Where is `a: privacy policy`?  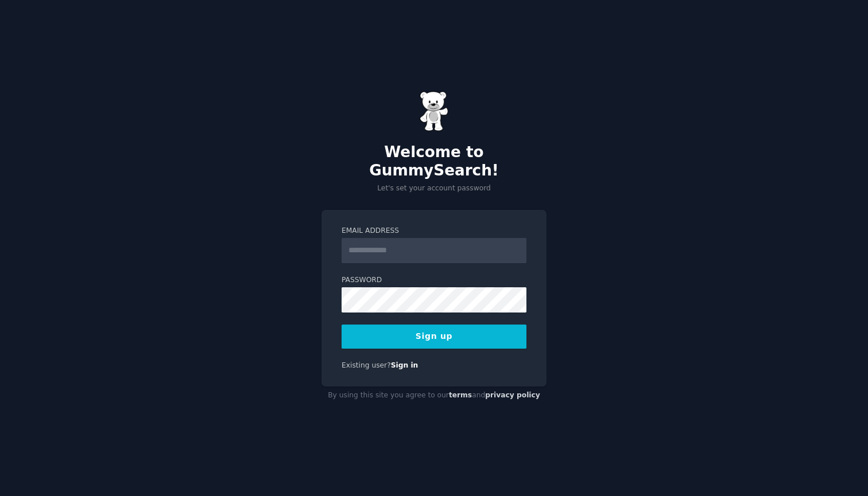
a: privacy policy is located at coordinates (513, 396).